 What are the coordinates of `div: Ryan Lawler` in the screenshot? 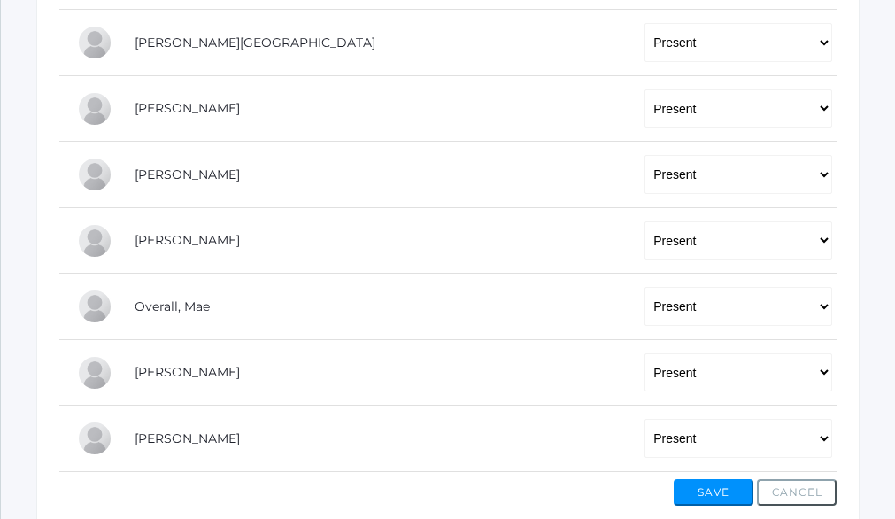 It's located at (95, 174).